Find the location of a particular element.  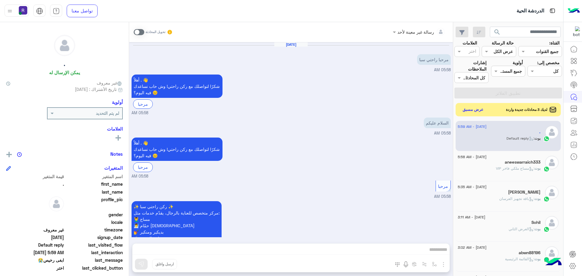

span: signup_date is located at coordinates (94, 237).